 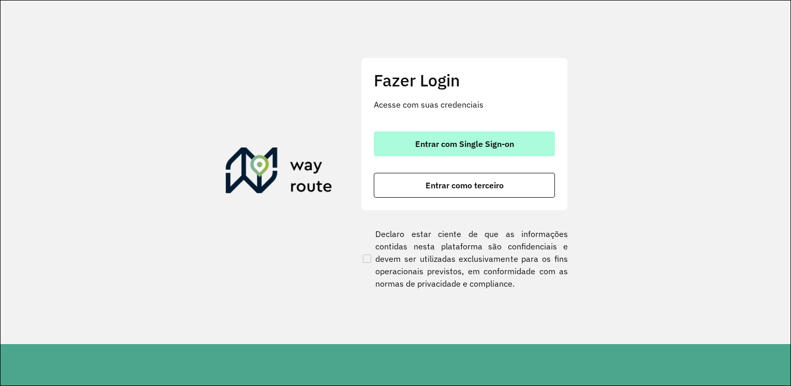 I want to click on label: Declaro estar ciente de que as informações contidas nesta plataforma são confidenciais e devem se..., so click(x=464, y=259).